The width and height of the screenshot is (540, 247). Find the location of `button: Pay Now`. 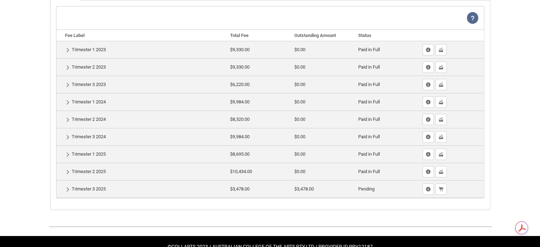

button: Pay Now is located at coordinates (441, 189).